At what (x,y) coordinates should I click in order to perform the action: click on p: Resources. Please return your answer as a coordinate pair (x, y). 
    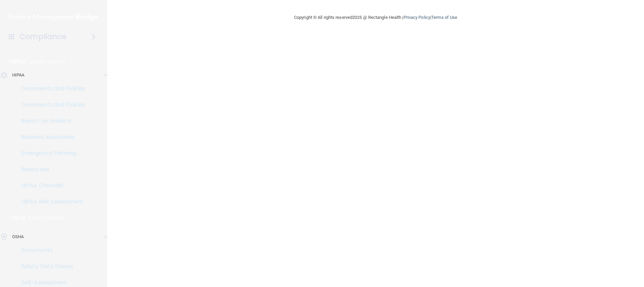
    Looking at the image, I should click on (51, 170).